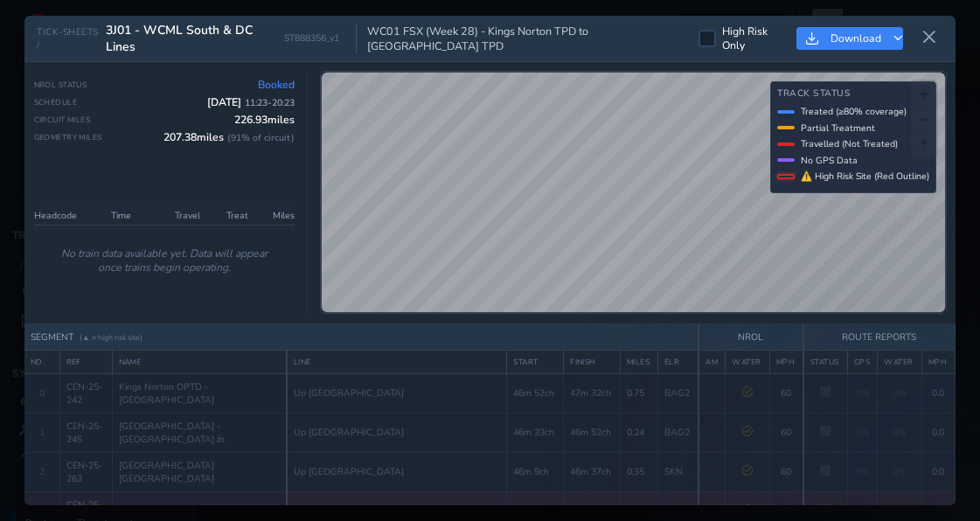 This screenshot has width=980, height=521. I want to click on th: LINE, so click(397, 361).